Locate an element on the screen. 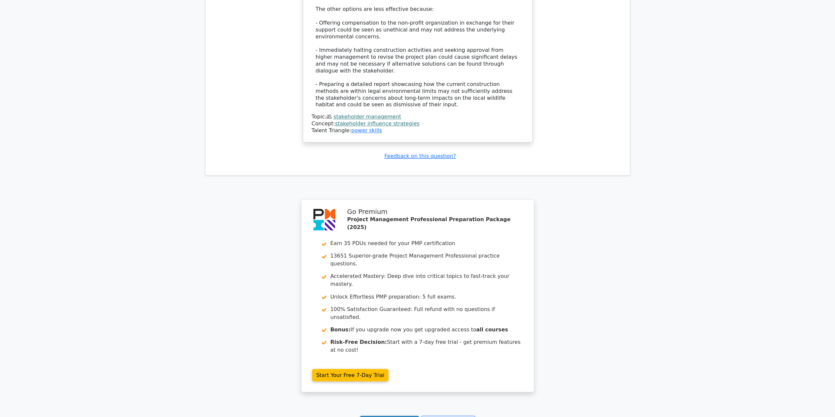 This screenshot has width=835, height=417. u: Feedback on this question? is located at coordinates (420, 156).